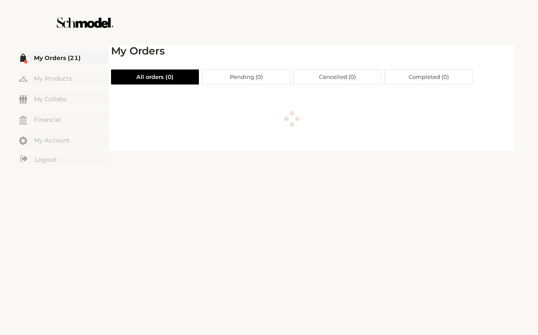 The image size is (538, 335). What do you see at coordinates (64, 57) in the screenshot?
I see `a: My Orders (21)` at bounding box center [64, 57].